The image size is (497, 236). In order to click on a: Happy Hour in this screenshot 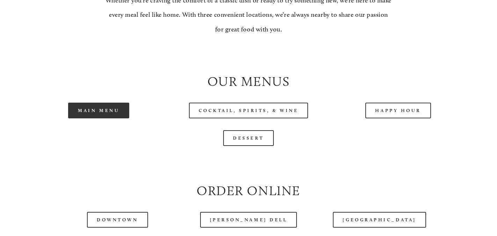, I will do `click(398, 110)`.